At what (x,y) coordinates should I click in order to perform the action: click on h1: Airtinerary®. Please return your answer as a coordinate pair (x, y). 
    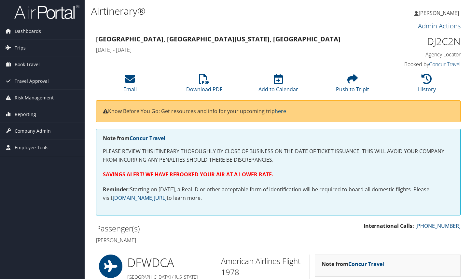
    Looking at the image, I should click on (216, 11).